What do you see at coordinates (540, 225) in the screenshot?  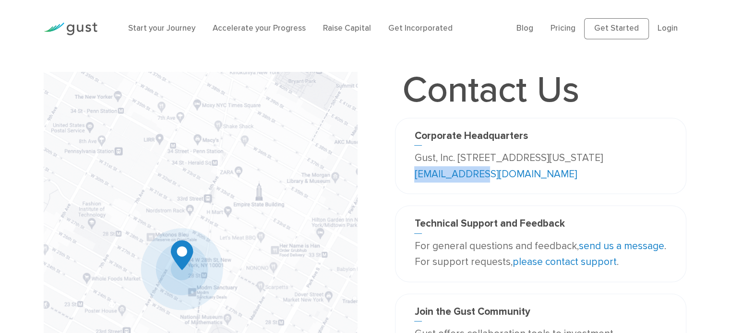 I see `h3: Technical Support and Feedback` at bounding box center [540, 225].